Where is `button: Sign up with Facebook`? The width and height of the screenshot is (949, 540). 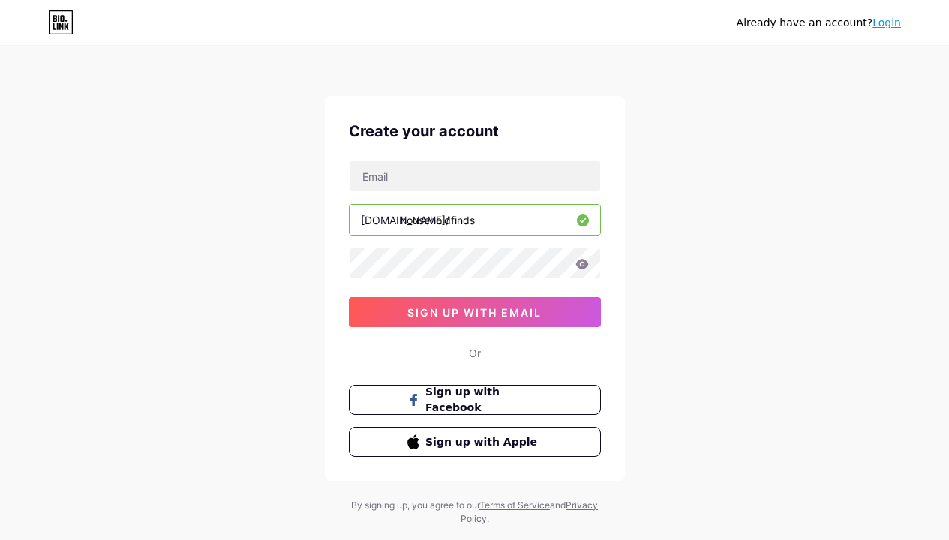 button: Sign up with Facebook is located at coordinates (475, 400).